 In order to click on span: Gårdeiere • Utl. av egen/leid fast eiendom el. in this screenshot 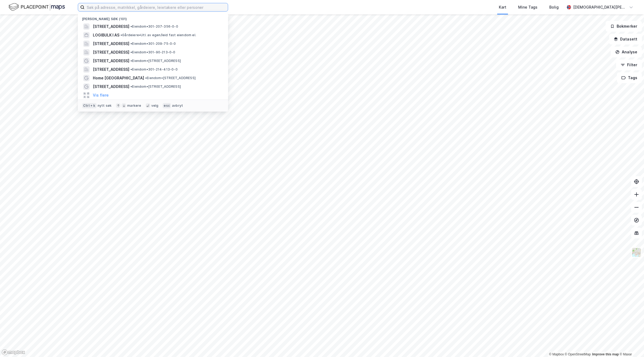, I will do `click(158, 35)`.